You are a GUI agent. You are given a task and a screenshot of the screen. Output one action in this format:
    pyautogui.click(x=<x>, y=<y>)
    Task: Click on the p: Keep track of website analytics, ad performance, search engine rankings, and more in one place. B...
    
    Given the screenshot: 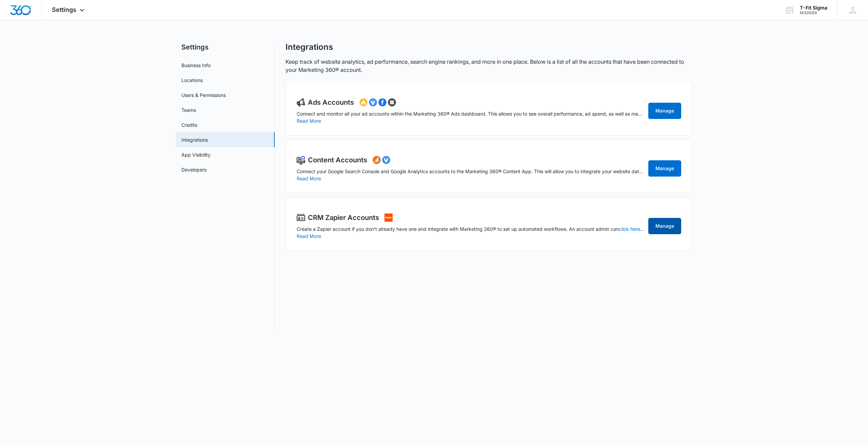 What is the action you would take?
    pyautogui.click(x=489, y=66)
    